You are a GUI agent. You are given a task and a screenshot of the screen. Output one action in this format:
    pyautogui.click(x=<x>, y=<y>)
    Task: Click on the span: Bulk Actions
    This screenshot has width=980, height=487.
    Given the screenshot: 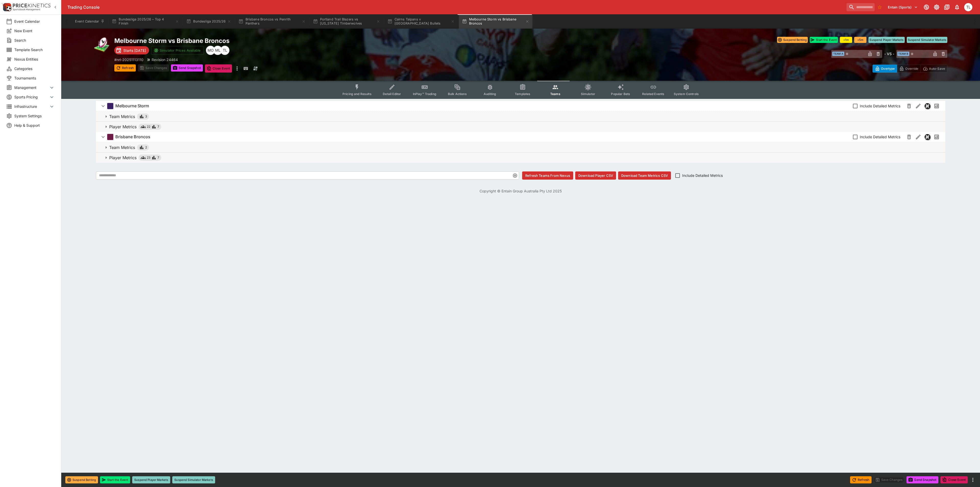 What is the action you would take?
    pyautogui.click(x=458, y=94)
    